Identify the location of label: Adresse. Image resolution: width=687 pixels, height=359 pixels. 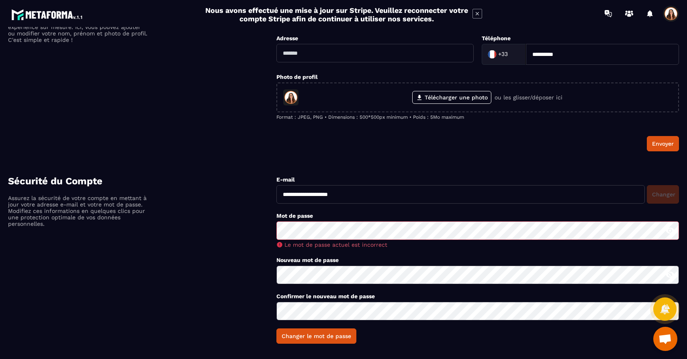
(287, 38).